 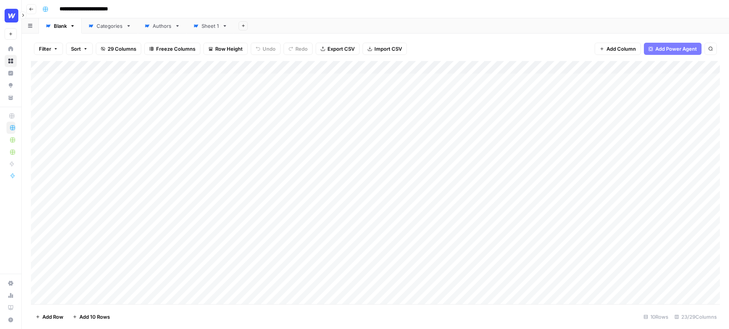 I want to click on button: Add 10 Rows, so click(x=91, y=317).